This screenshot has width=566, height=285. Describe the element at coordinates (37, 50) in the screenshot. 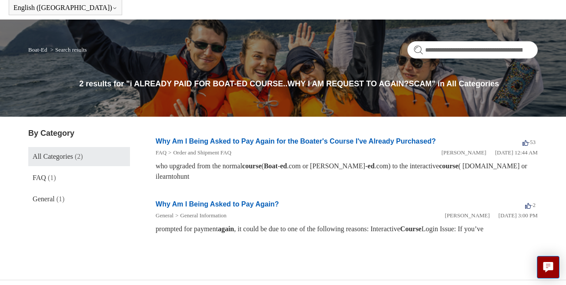

I see `a: Boat-Ed` at that location.